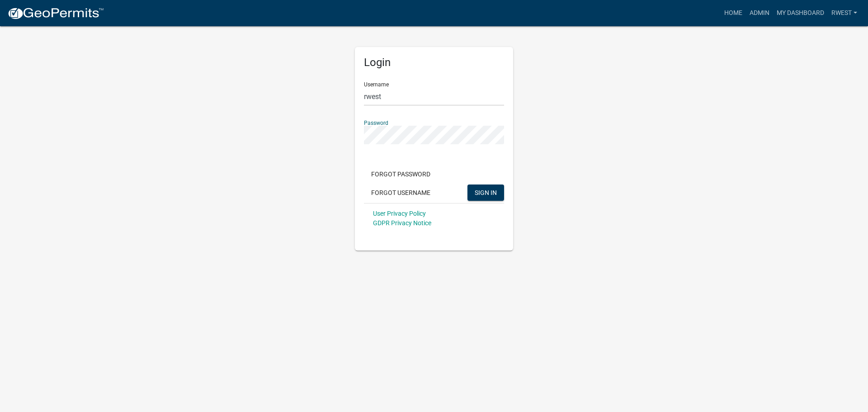 Image resolution: width=868 pixels, height=412 pixels. I want to click on button: SIGN IN, so click(486, 193).